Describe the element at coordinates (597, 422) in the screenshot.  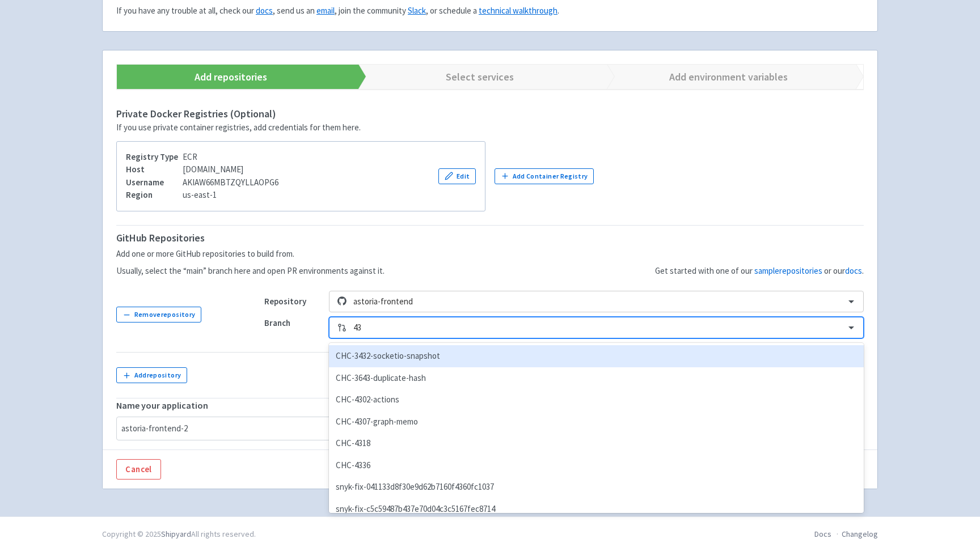
I see `div: CHC-4307-graph-memo` at that location.